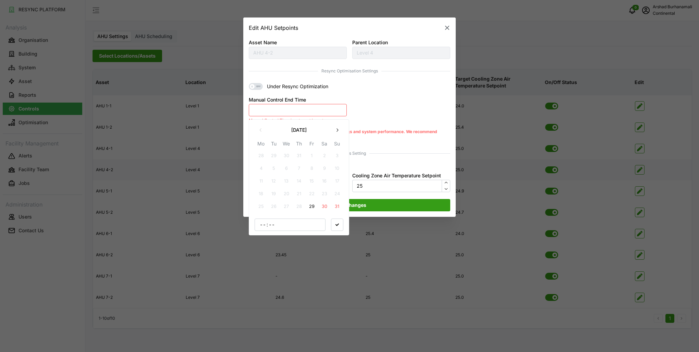 The image size is (699, 352). What do you see at coordinates (325, 194) in the screenshot?
I see `button: 23 August 2025` at bounding box center [325, 194].